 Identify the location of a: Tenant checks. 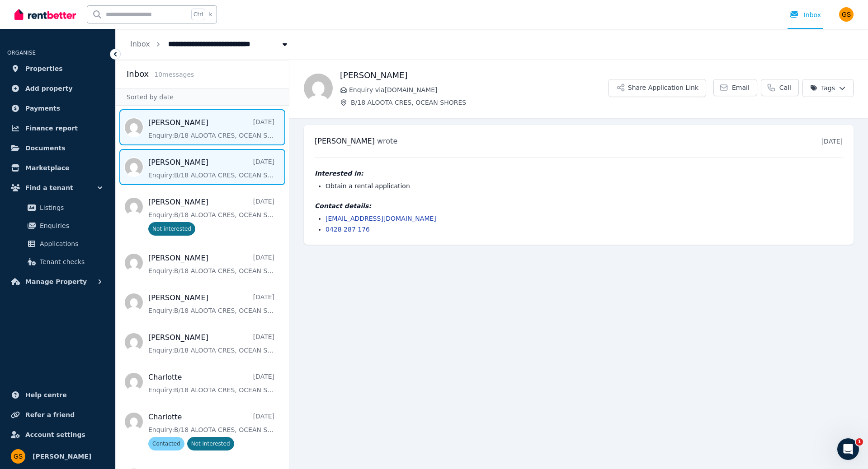
(57, 262).